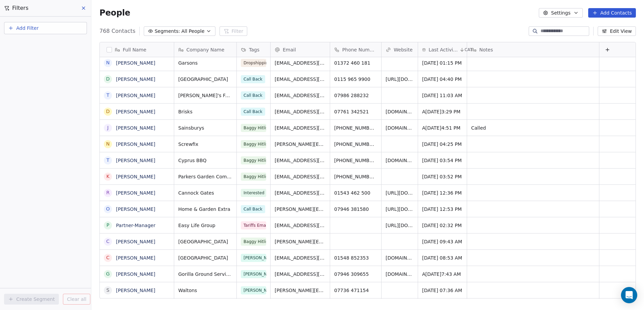 This screenshot has width=644, height=310. I want to click on button: Add Contacts, so click(612, 13).